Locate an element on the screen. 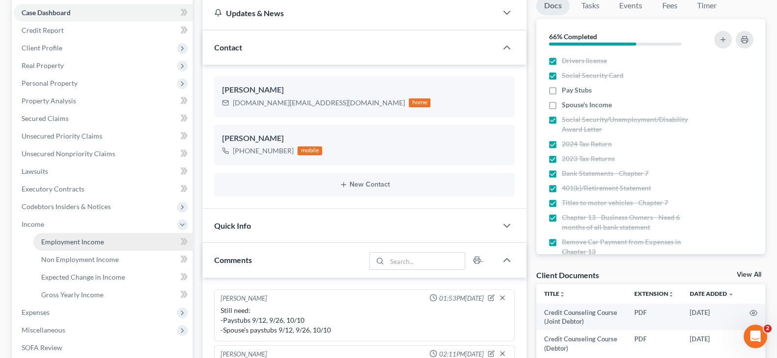 This screenshot has width=777, height=358. span: Secured Claims is located at coordinates (45, 118).